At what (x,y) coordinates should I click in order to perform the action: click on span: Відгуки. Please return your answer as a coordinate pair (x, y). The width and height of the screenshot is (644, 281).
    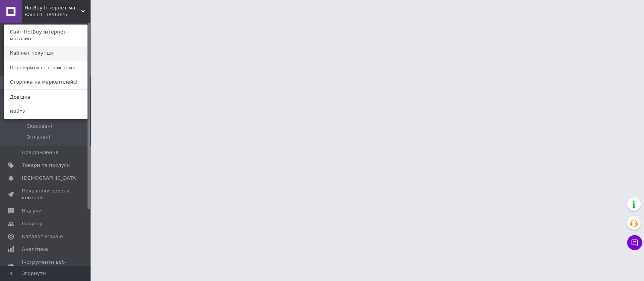
    Looking at the image, I should click on (31, 211).